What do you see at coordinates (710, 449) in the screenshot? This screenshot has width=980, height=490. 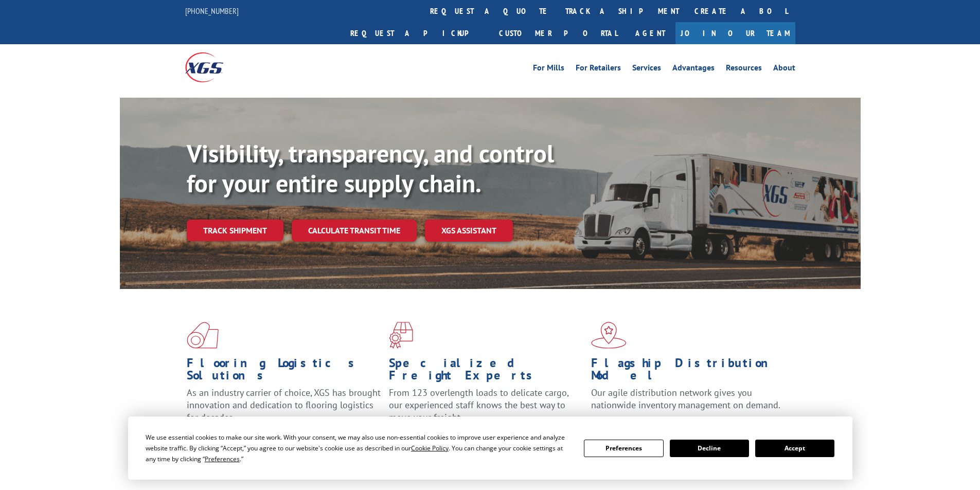 I see `button: Decline` at bounding box center [710, 449].